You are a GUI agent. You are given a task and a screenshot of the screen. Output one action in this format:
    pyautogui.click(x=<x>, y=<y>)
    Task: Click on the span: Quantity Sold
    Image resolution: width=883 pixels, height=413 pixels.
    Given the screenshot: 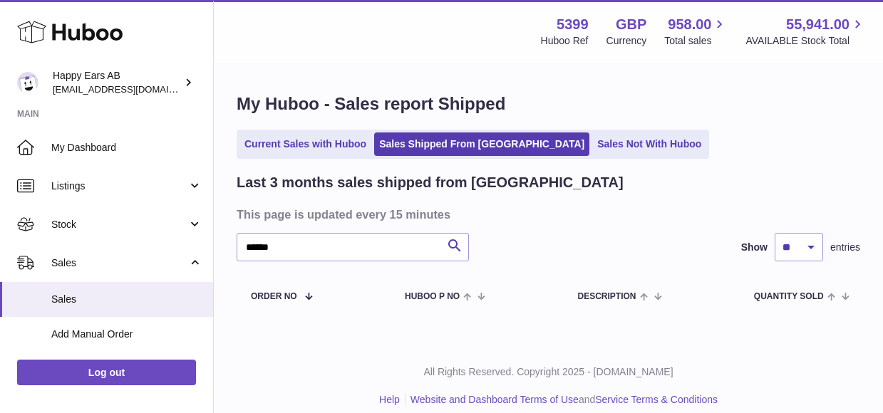 What is the action you would take?
    pyautogui.click(x=789, y=296)
    